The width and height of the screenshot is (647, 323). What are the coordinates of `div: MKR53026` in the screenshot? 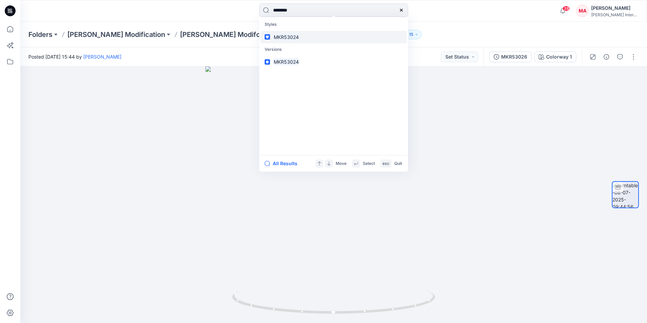 It's located at (514, 57).